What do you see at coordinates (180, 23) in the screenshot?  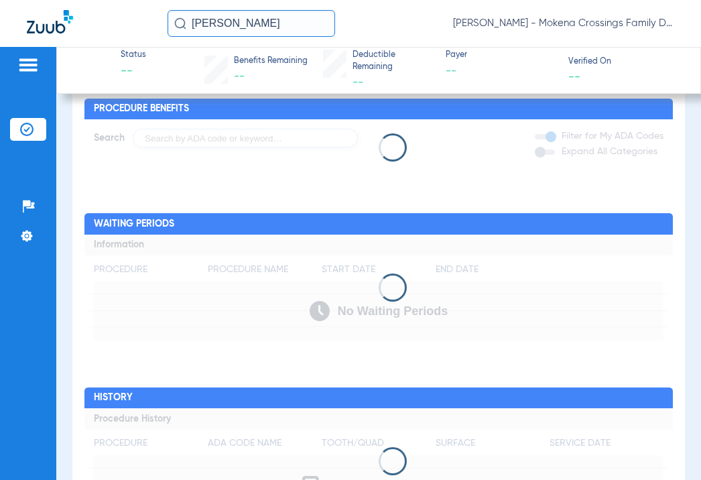 I see `img: Search Icon` at bounding box center [180, 23].